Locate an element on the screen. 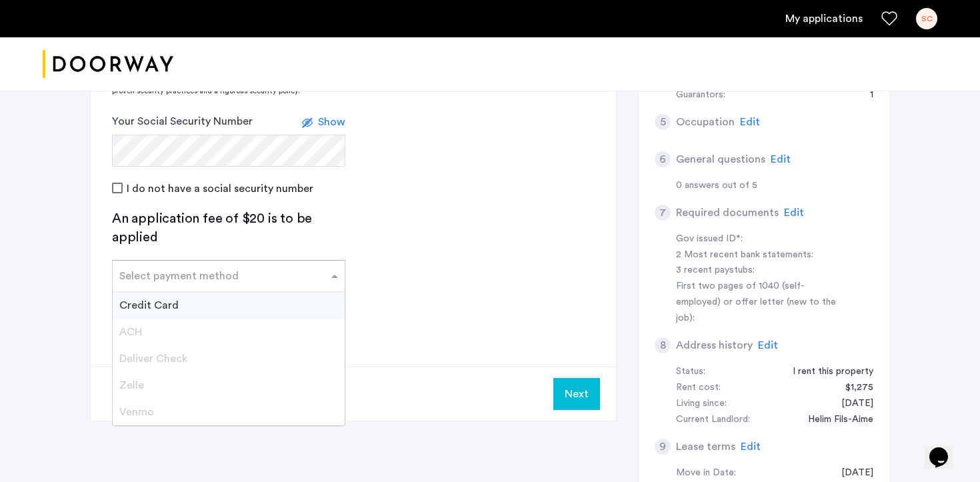 This screenshot has height=482, width=980. h5: Required documents is located at coordinates (727, 213).